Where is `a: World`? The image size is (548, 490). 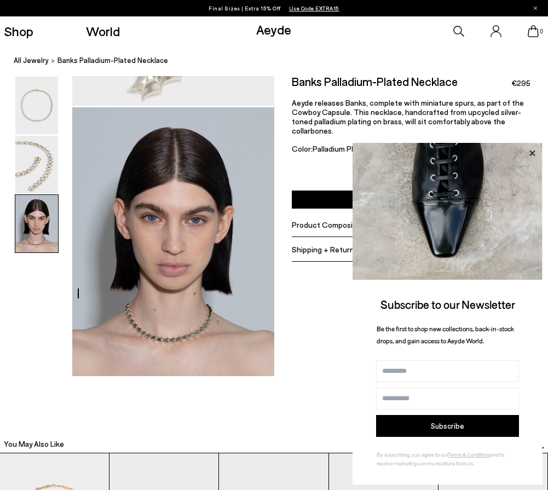
a: World is located at coordinates (103, 31).